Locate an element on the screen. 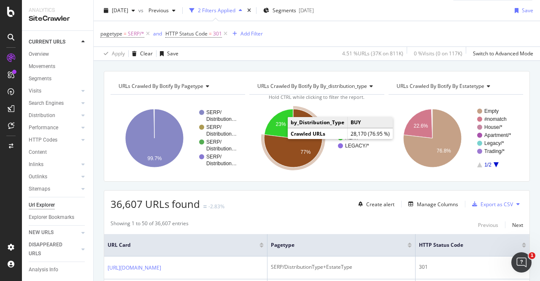 Image resolution: width=540 pixels, height=281 pixels. div: HTTP Codes is located at coordinates (43, 140).